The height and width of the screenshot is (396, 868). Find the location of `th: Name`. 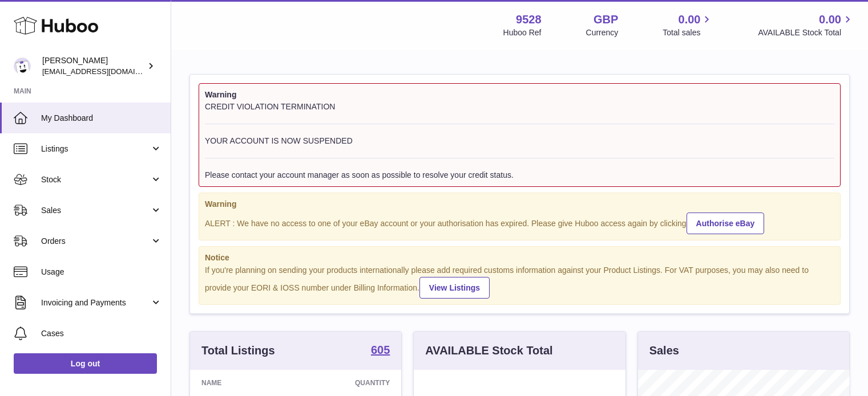

th: Name is located at coordinates (245, 383).